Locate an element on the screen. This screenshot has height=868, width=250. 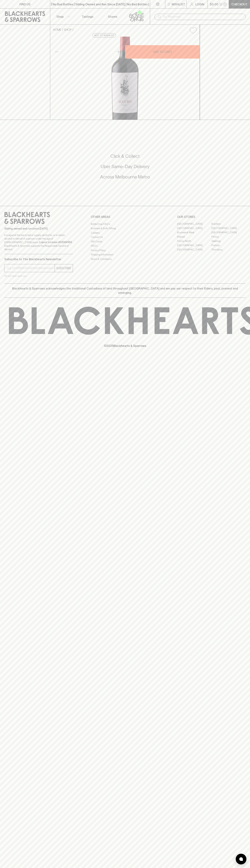
a: Fitzroy North is located at coordinates (194, 241).